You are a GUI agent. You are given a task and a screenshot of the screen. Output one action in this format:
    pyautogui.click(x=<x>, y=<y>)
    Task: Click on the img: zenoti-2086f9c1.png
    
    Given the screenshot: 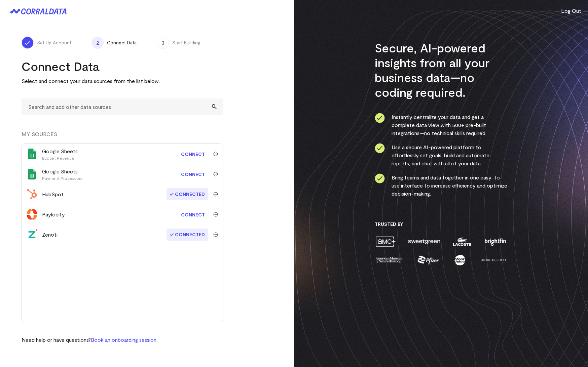 What is the action you would take?
    pyautogui.click(x=32, y=235)
    